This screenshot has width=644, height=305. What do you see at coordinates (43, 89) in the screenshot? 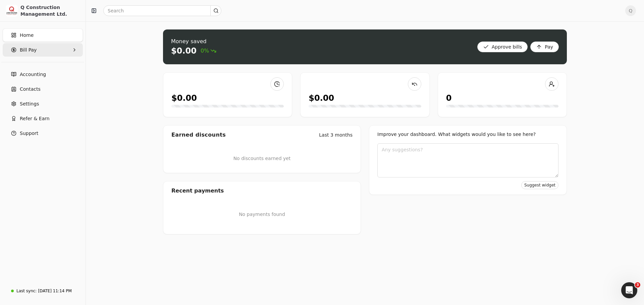
I see `a: Contacts` at bounding box center [43, 89].